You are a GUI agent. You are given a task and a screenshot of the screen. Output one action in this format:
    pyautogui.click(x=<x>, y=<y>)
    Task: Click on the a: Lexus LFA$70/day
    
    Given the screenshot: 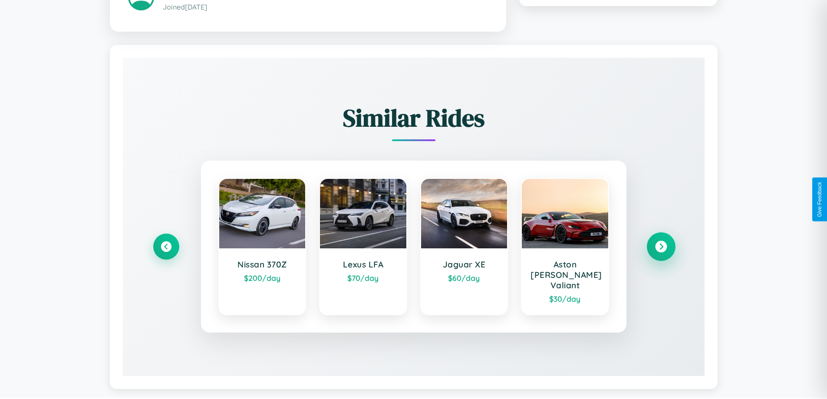 What is the action you would take?
    pyautogui.click(x=363, y=247)
    